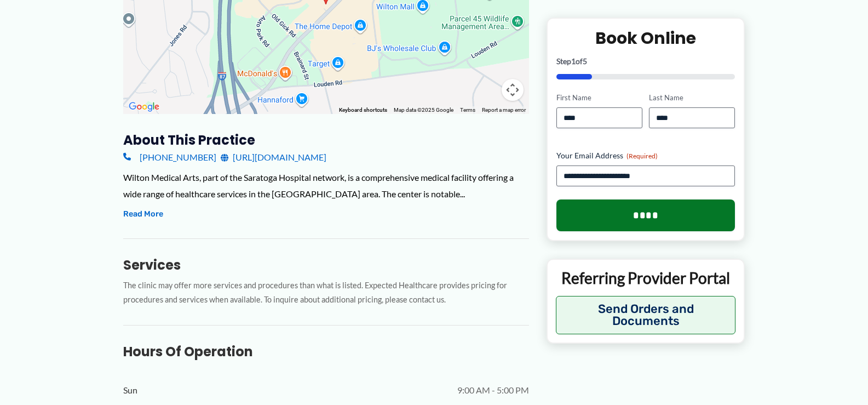 Image resolution: width=868 pixels, height=405 pixels. I want to click on label: Your Email Address, so click(646, 156).